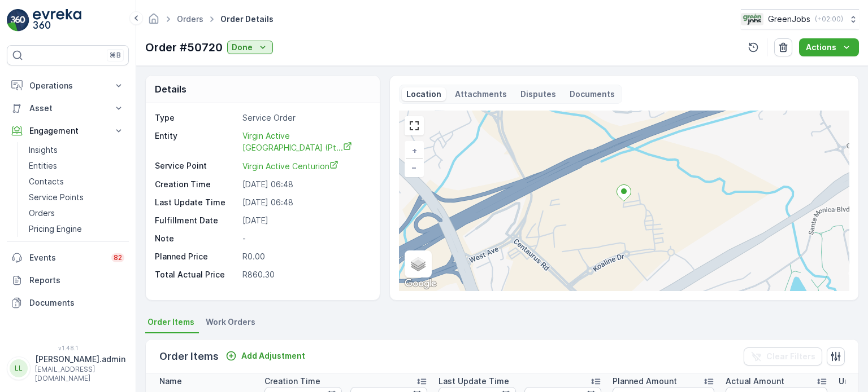  What do you see at coordinates (77, 182) in the screenshot?
I see `a: Contacts` at bounding box center [77, 182].